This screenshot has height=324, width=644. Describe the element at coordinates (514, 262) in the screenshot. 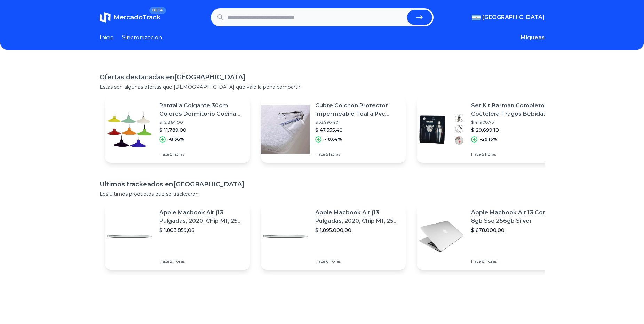

I see `p: Hace 8 horas` at that location.